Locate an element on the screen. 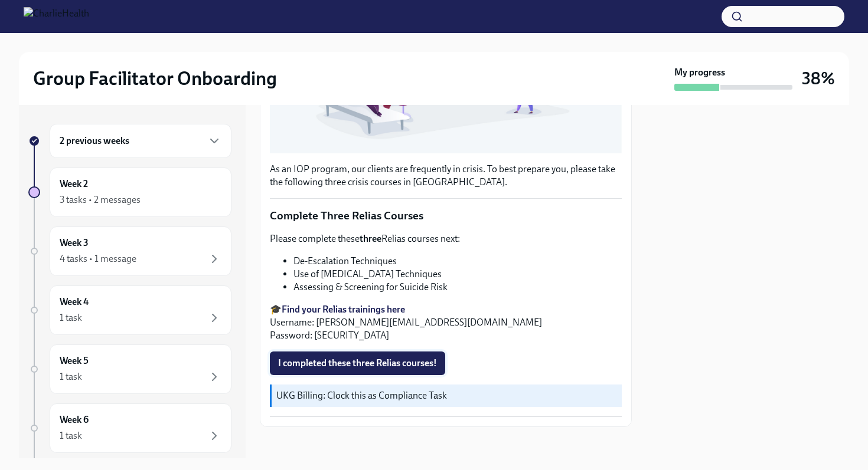 This screenshot has width=868, height=470. h3: 38% is located at coordinates (819, 79).